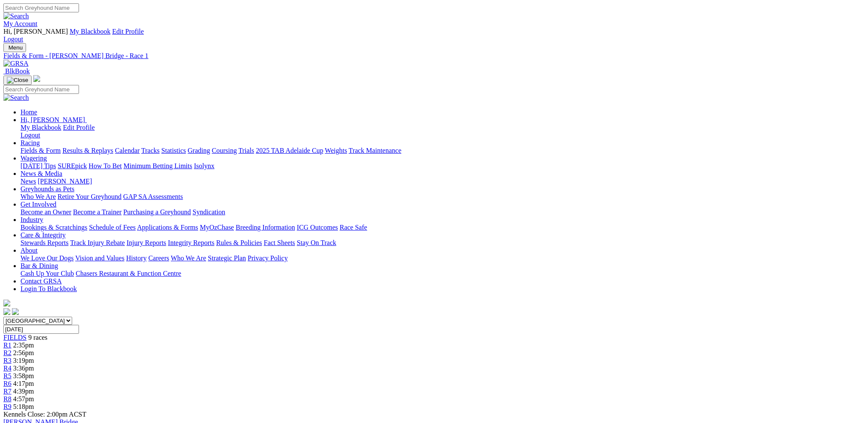  I want to click on div: Bar & Dining, so click(443, 274).